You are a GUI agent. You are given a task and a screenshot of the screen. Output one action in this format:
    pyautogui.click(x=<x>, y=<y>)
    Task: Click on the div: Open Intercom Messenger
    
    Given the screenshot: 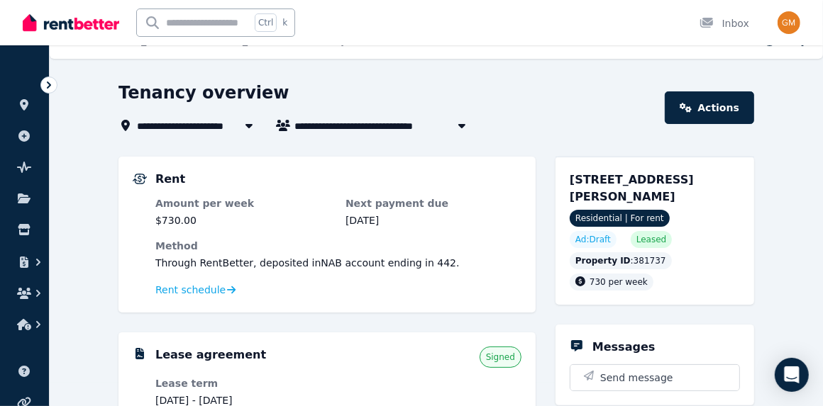 What is the action you would take?
    pyautogui.click(x=791, y=375)
    